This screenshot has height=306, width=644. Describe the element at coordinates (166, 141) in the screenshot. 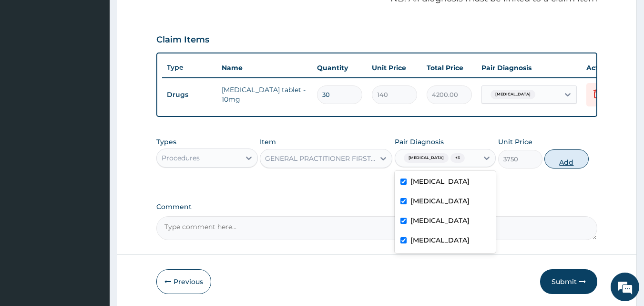

I see `label: Types` at that location.